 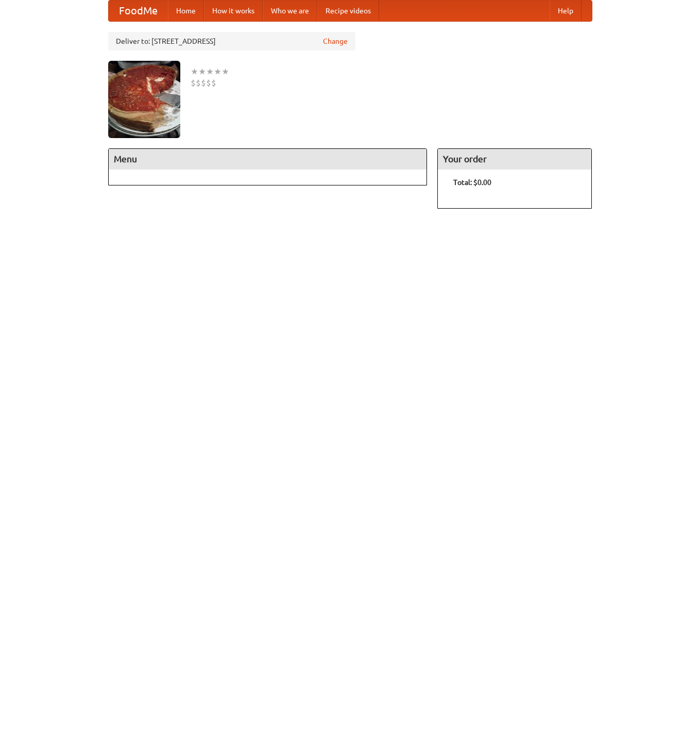 I want to click on img: angular.jpg, so click(x=144, y=100).